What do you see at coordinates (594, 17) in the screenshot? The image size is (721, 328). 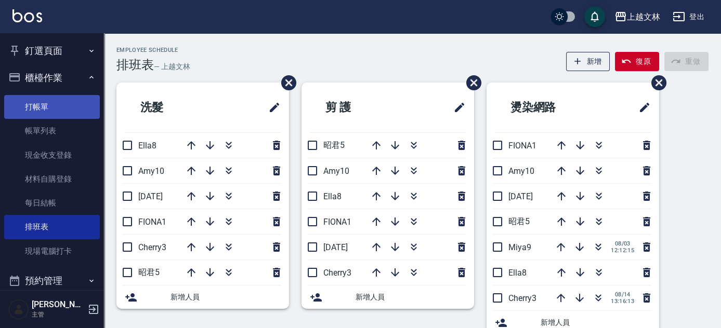 I see `button: save` at bounding box center [594, 17].